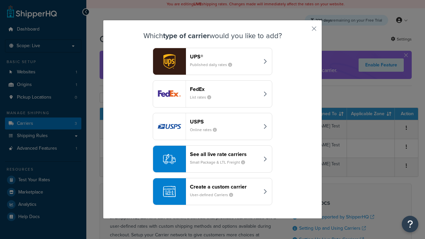  I want to click on img: icon-carrier-custom-c93b8a24.svg, so click(169, 192).